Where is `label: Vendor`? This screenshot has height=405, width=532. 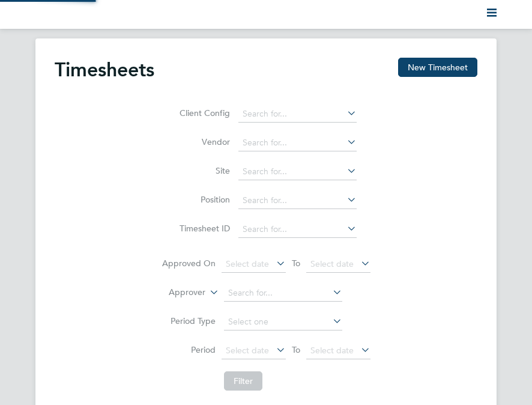
label: Vendor is located at coordinates (203, 142).